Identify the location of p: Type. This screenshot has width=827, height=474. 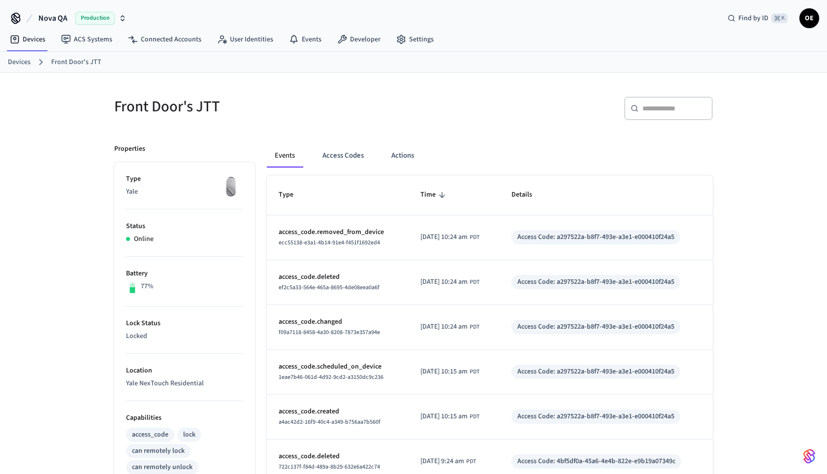
(185, 179).